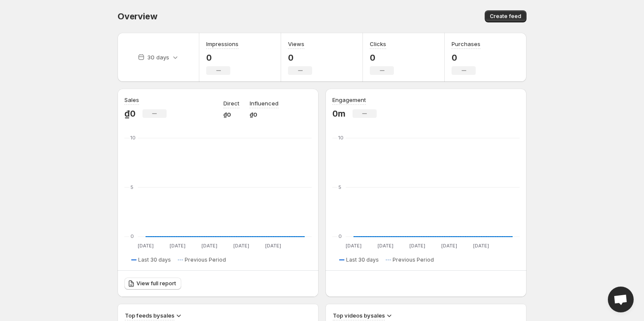 This screenshot has width=644, height=321. Describe the element at coordinates (158, 57) in the screenshot. I see `p: 30 days` at that location.